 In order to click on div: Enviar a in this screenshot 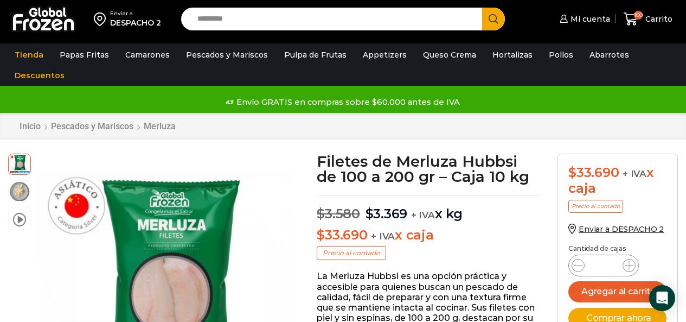, I will do `click(136, 14)`.